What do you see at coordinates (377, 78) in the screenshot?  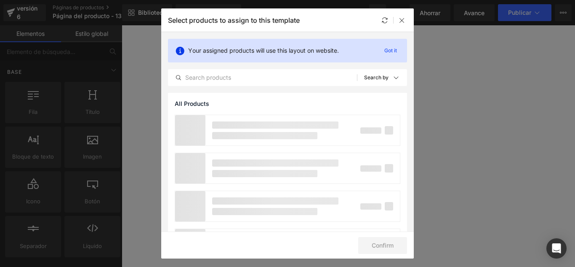 I see `p: Search by` at bounding box center [377, 78].